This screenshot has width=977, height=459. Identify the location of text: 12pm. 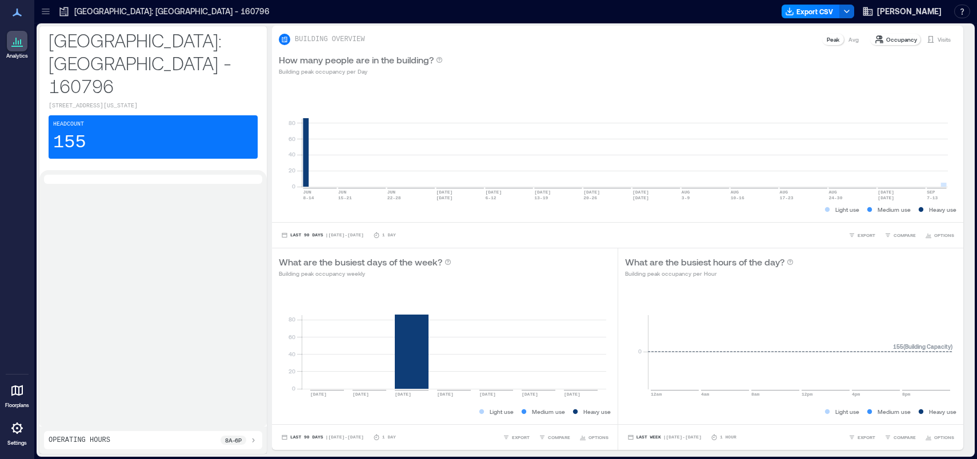
(807, 394).